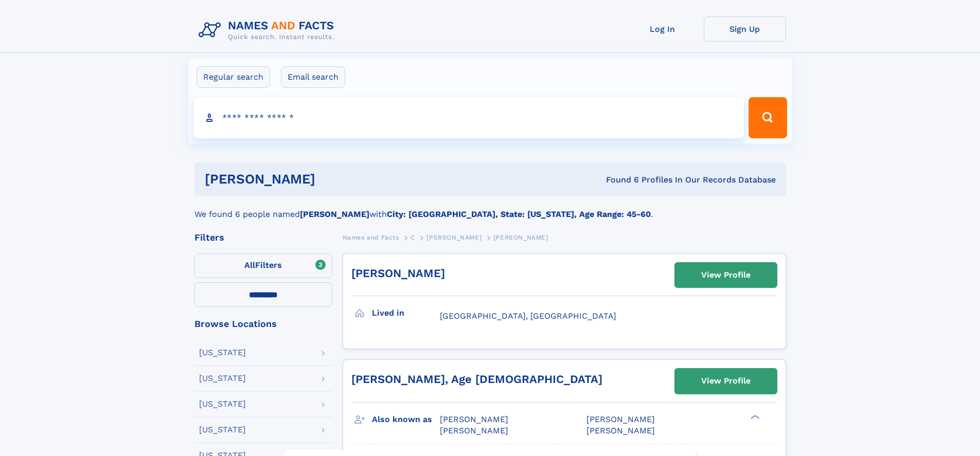 This screenshot has height=456, width=980. What do you see at coordinates (313, 77) in the screenshot?
I see `label: Email search` at bounding box center [313, 77].